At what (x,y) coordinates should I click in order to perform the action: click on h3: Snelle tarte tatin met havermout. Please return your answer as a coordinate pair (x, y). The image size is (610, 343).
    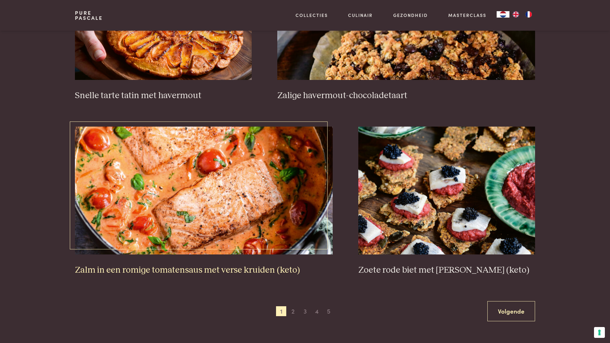
    Looking at the image, I should click on (163, 96).